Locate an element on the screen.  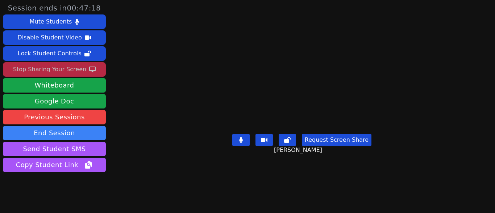
span: Session ends in is located at coordinates (54, 8).